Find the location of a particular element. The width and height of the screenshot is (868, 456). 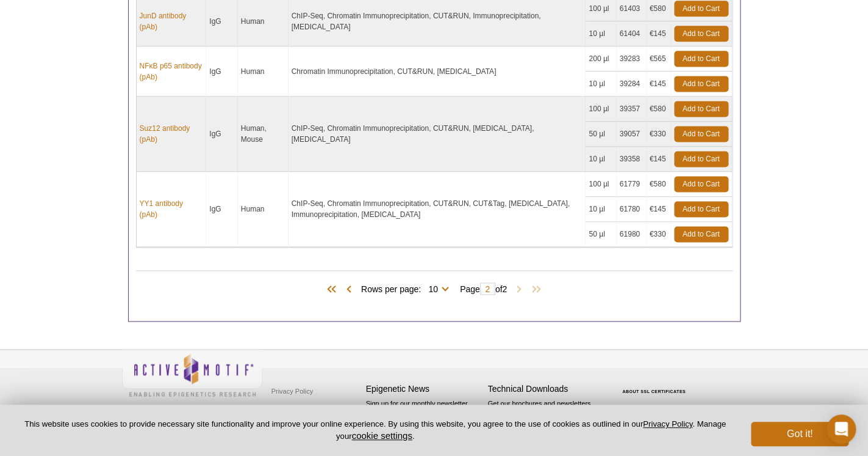

a: YY1 antibody (pAb) is located at coordinates (172, 209).